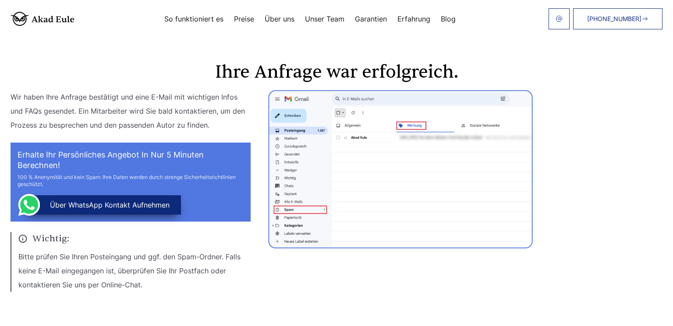  I want to click on a: Preise, so click(244, 19).